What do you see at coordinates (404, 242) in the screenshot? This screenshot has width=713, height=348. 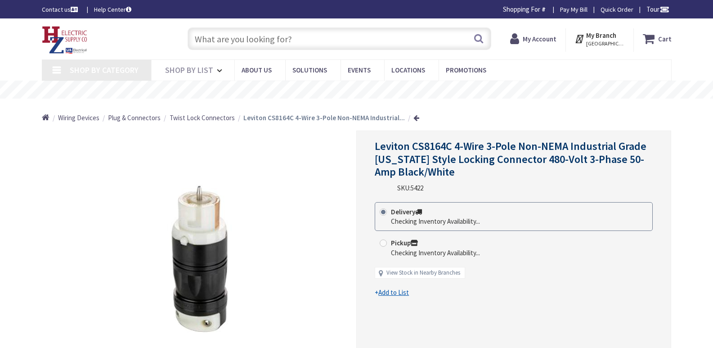 I see `strong: Pickup` at bounding box center [404, 242].